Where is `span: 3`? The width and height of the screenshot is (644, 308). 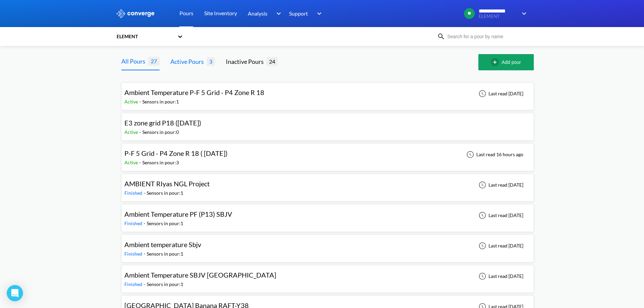
span: 3 is located at coordinates (211, 61).